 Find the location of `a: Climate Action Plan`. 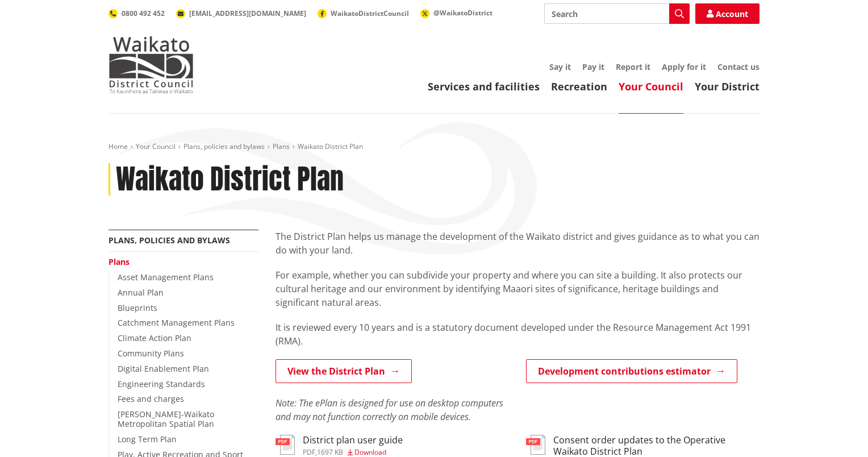

a: Climate Action Plan is located at coordinates (154, 337).